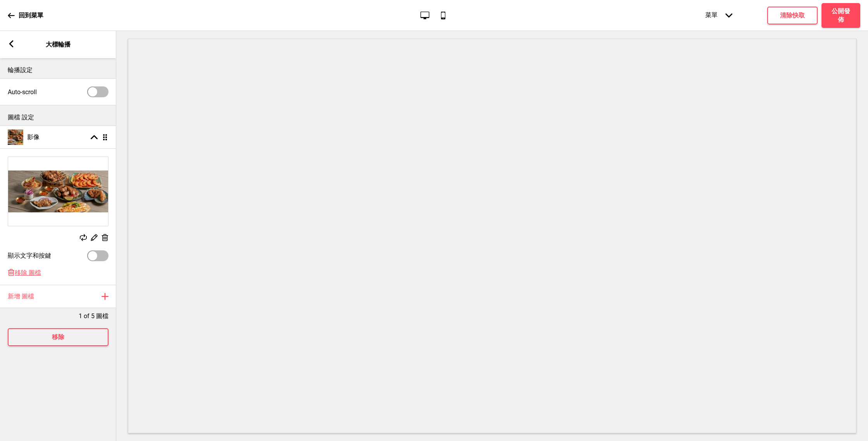 Image resolution: width=868 pixels, height=441 pixels. I want to click on img: Image, so click(58, 191).